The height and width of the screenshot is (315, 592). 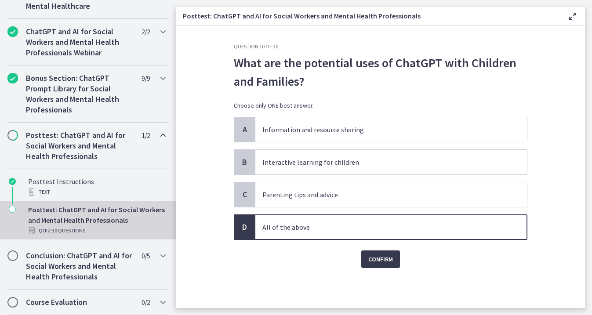 I want to click on p: All of the above, so click(x=383, y=227).